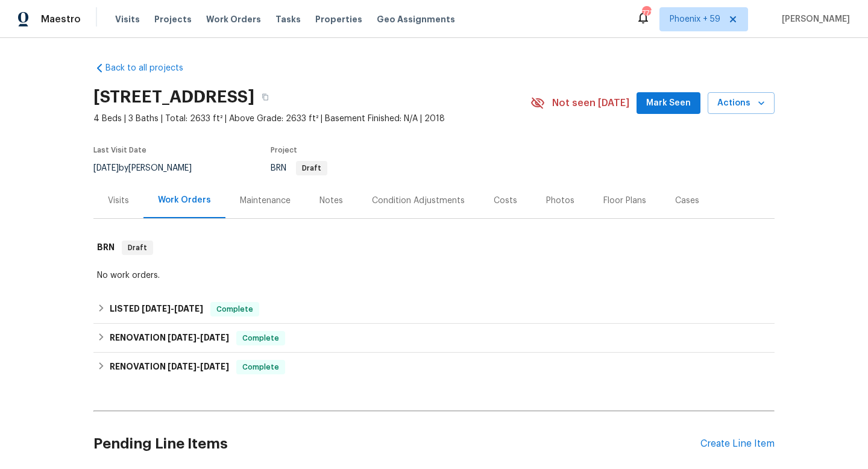  What do you see at coordinates (331, 201) in the screenshot?
I see `div: Notes` at bounding box center [331, 201].